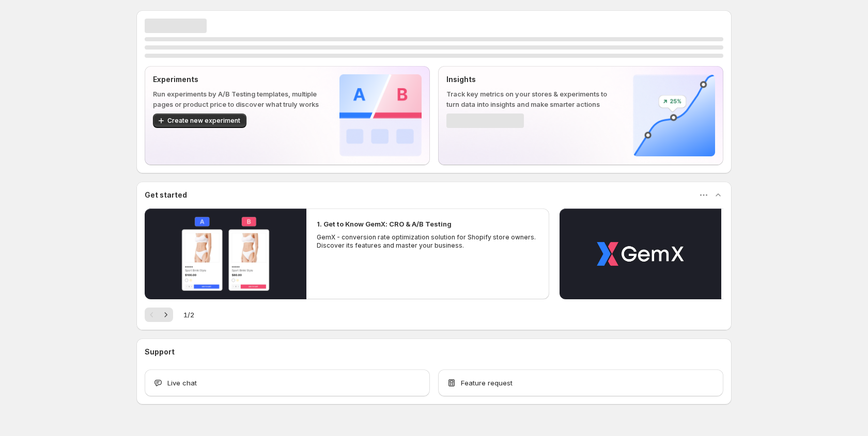  I want to click on img: Insights, so click(673, 115).